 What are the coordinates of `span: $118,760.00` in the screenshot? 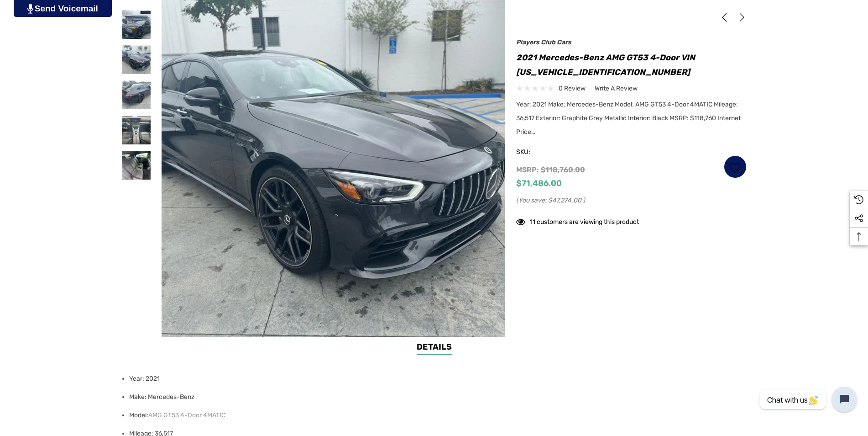 It's located at (563, 169).